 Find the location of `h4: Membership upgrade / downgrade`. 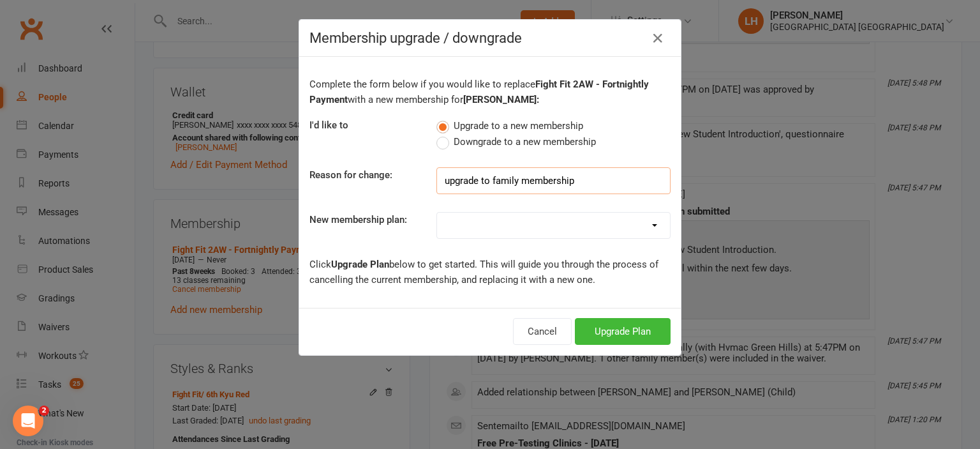

h4: Membership upgrade / downgrade is located at coordinates (490, 38).